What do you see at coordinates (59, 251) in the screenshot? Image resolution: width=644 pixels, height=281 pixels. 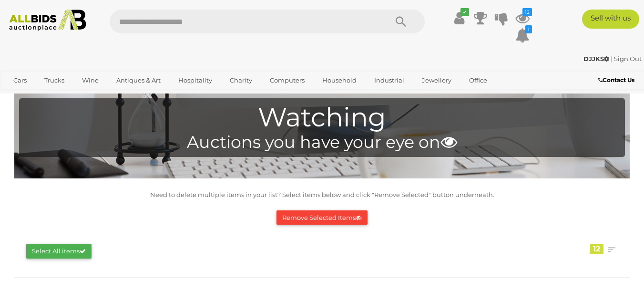 I see `button: Select All items` at bounding box center [59, 251].